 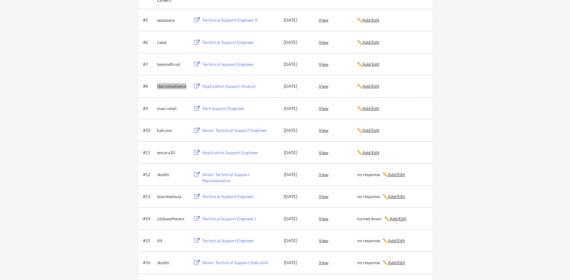 I want to click on div: Tech Support Engineer, so click(x=240, y=109).